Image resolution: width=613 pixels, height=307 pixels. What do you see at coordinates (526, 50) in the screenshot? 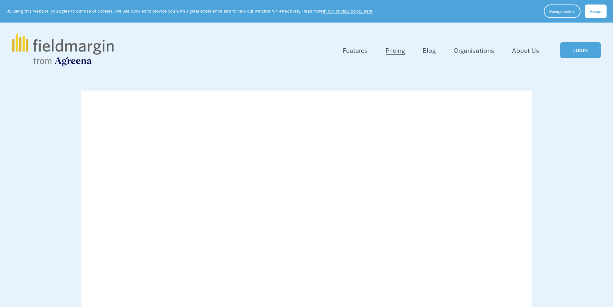
I see `a: About Us` at bounding box center [526, 50].